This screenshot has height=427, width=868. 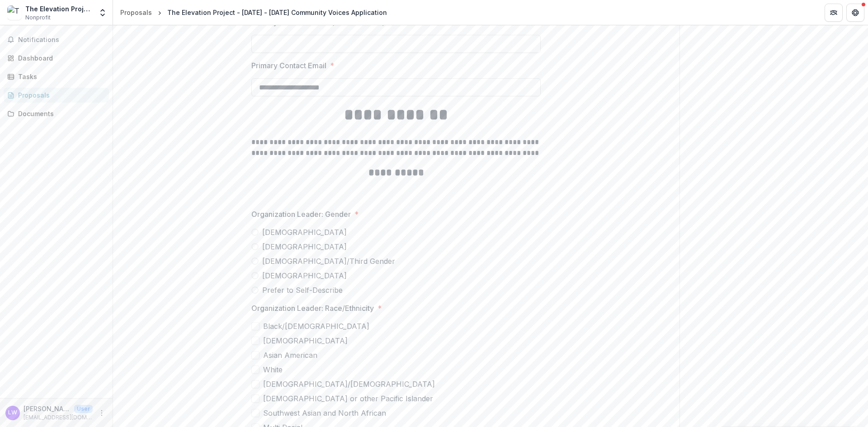 I want to click on button: Open entity switcher, so click(x=103, y=13).